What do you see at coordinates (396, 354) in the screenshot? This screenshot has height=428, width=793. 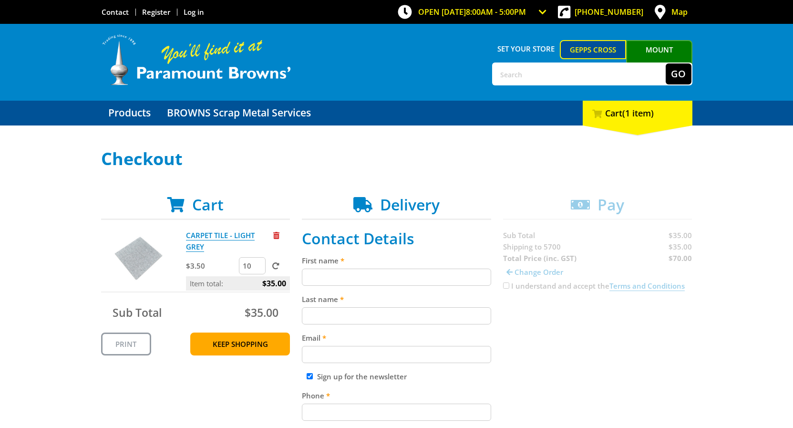 I see `input: Please enter your email address.` at bounding box center [396, 354].